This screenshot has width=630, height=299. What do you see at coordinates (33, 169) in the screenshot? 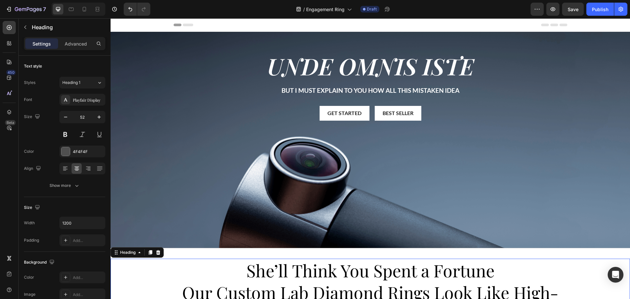
I see `div: Align` at bounding box center [33, 169].